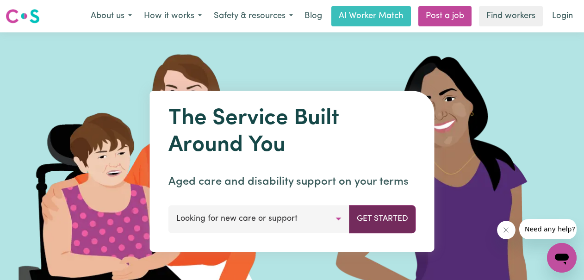 This screenshot has height=280, width=584. Describe the element at coordinates (292, 132) in the screenshot. I see `h1: The Service Built Around You` at that location.